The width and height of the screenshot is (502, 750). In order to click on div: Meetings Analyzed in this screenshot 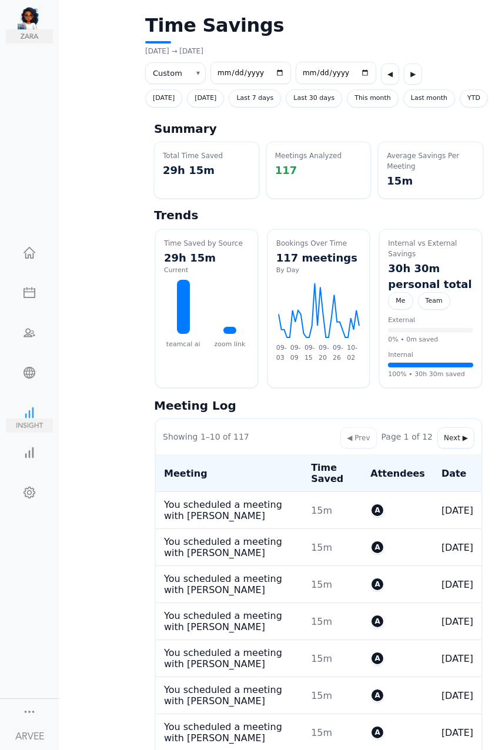, I will do `click(319, 156)`.